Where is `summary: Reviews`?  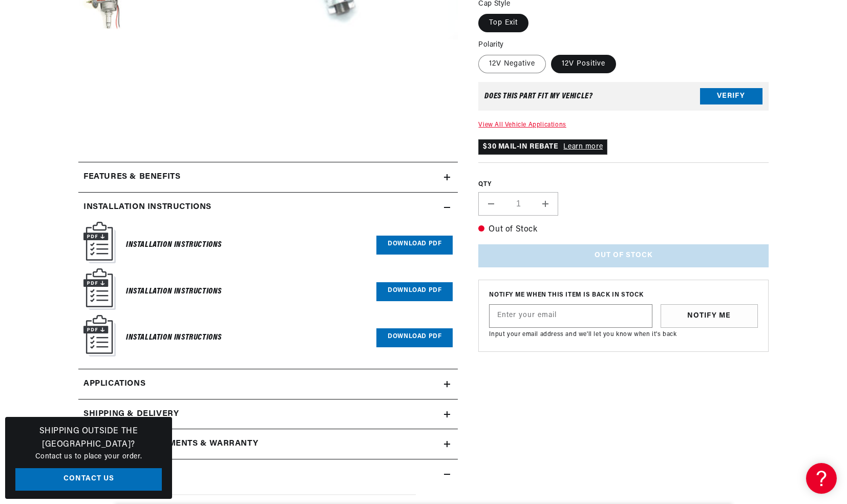
summary: Reviews is located at coordinates (268, 474).